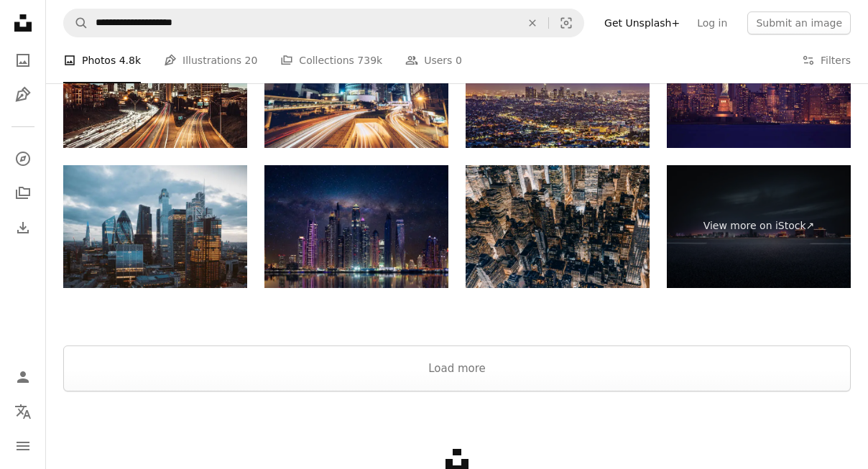 This screenshot has height=469, width=868. I want to click on a: Log in, so click(712, 23).